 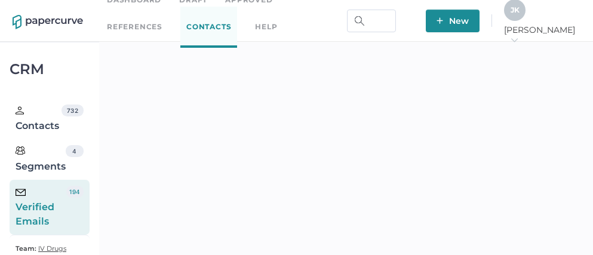 What do you see at coordinates (371, 21) in the screenshot?
I see `input: Search Workspace` at bounding box center [371, 21].